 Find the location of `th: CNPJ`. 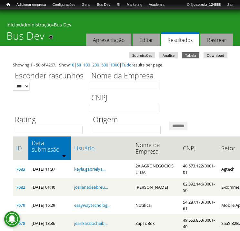

th: CNPJ is located at coordinates (198, 148).